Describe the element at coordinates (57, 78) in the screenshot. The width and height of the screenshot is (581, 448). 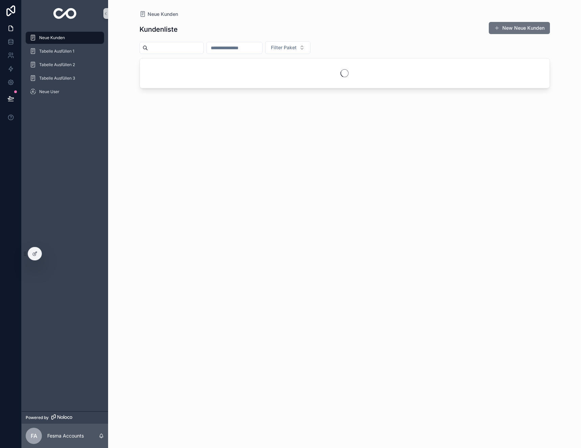
I see `span: Tabelle Ausfüllen 3` at that location.